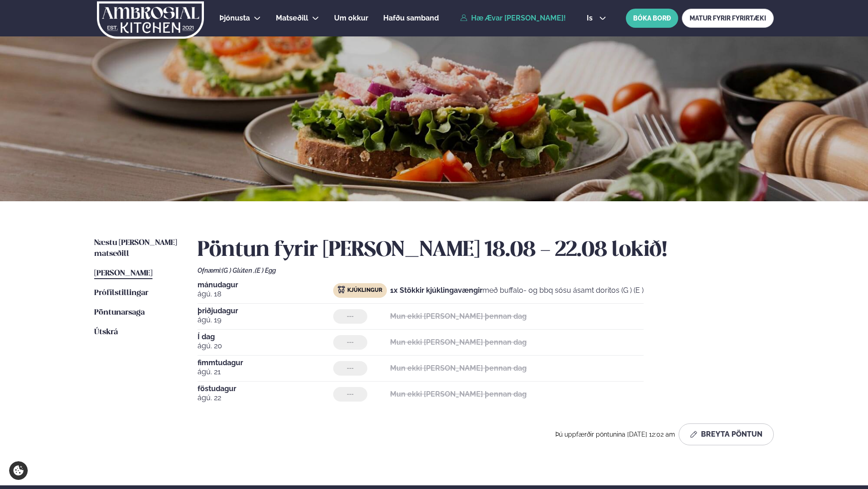  Describe the element at coordinates (486, 270) in the screenshot. I see `div: Ofnæmi:` at that location.